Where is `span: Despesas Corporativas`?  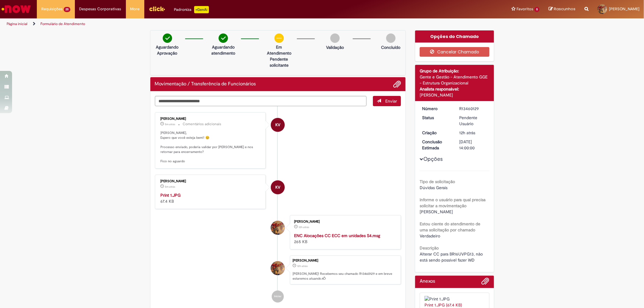 span: Despesas Corporativas is located at coordinates (101, 9).